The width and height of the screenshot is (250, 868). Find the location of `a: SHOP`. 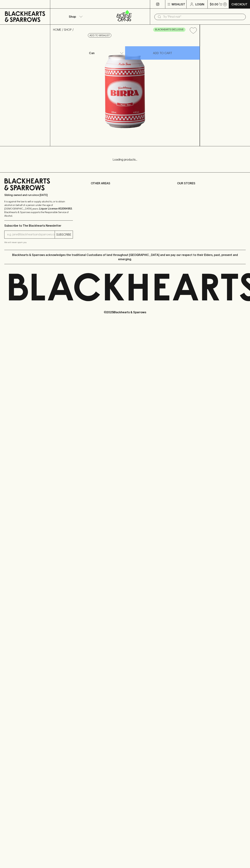

a: SHOP is located at coordinates (67, 30).